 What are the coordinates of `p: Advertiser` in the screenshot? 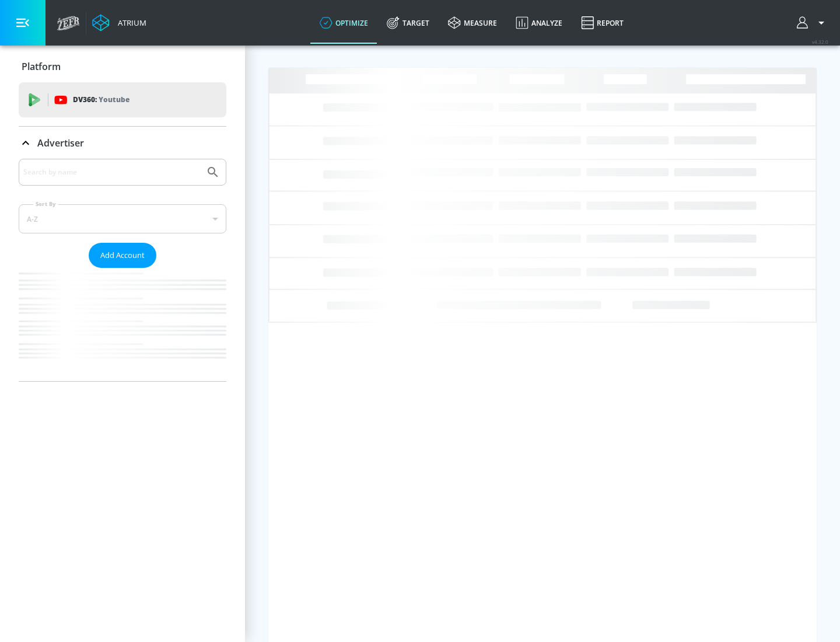 It's located at (60, 143).